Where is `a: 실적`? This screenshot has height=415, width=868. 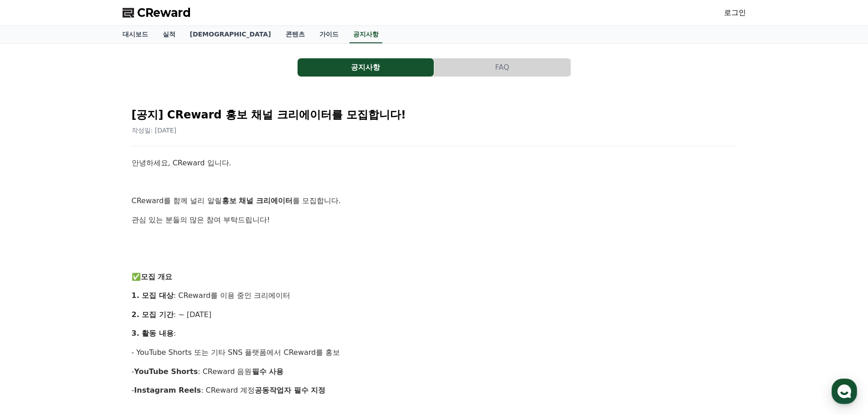 a: 실적 is located at coordinates (169, 35).